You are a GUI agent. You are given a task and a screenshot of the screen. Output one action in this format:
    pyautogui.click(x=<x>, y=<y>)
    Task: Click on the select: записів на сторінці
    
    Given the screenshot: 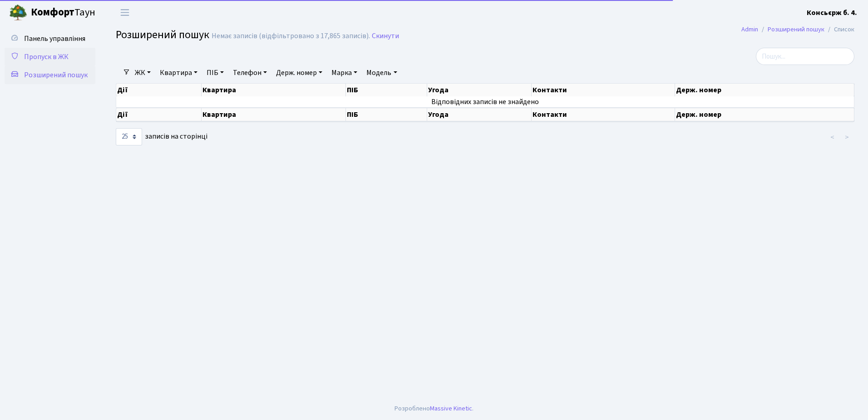 What is the action you would take?
    pyautogui.click(x=129, y=137)
    